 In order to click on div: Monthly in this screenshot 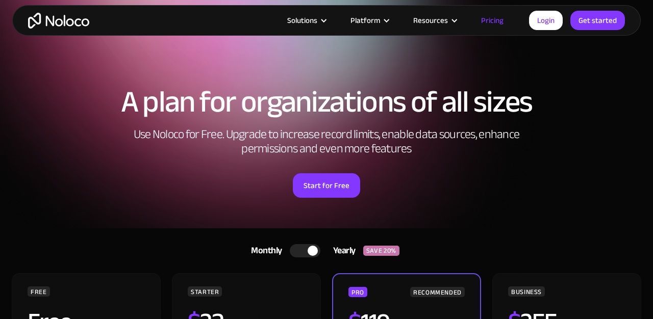, I will do `click(264, 251)`.